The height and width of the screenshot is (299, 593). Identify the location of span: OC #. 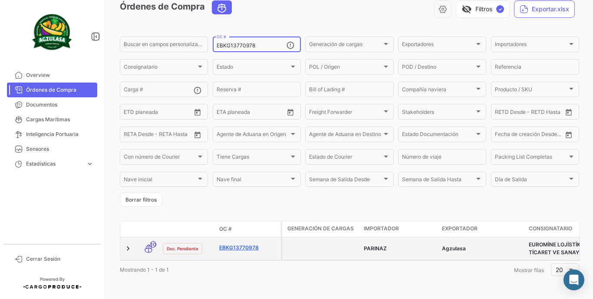
(225, 229).